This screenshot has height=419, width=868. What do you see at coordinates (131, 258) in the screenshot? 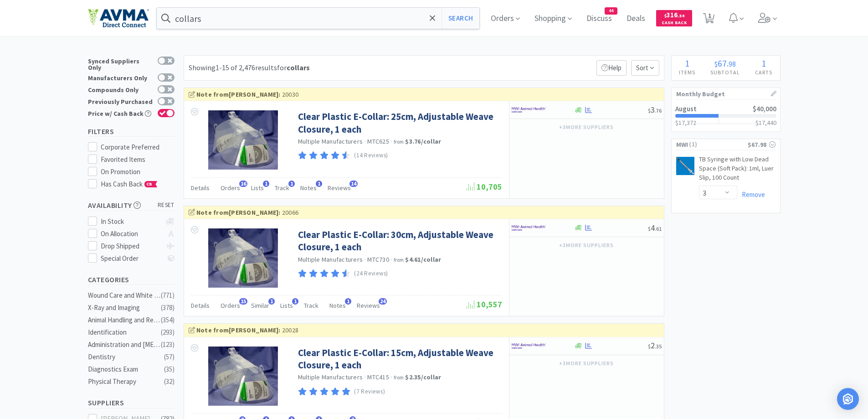
I see `div: Special Order` at bounding box center [131, 258].